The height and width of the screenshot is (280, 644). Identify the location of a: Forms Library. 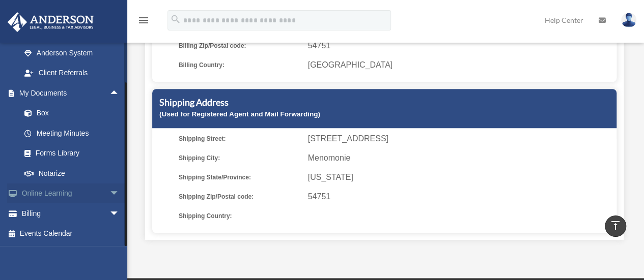
(74, 153).